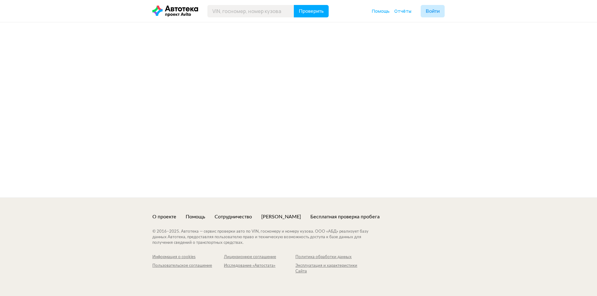 Image resolution: width=597 pixels, height=296 pixels. What do you see at coordinates (164, 217) in the screenshot?
I see `div: О проекте` at bounding box center [164, 217].